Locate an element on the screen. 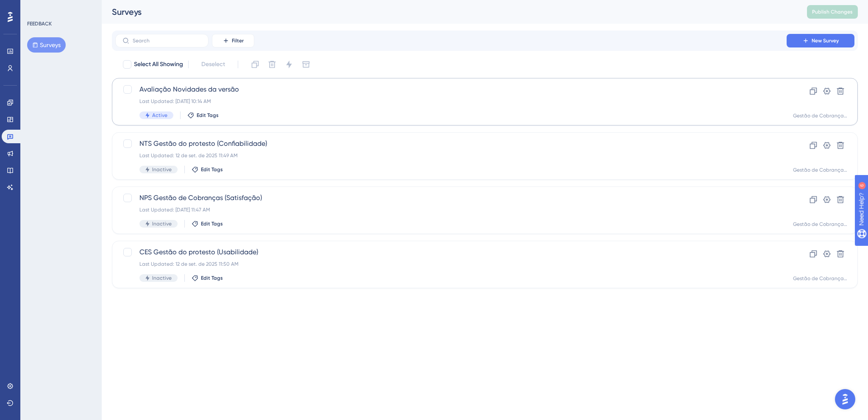 This screenshot has height=420, width=868. img: launcher-image-alternative-text is located at coordinates (13, 13).